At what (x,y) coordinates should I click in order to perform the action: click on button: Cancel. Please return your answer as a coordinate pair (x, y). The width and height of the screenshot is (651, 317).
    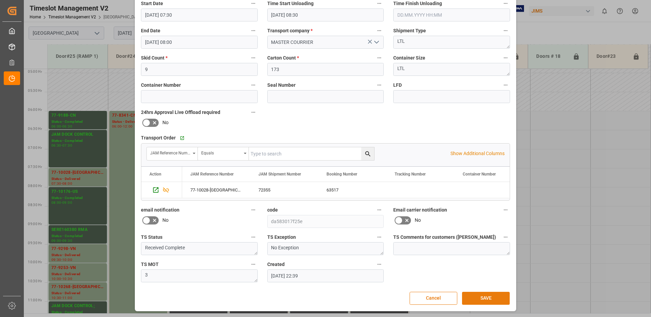
    Looking at the image, I should click on (434, 299).